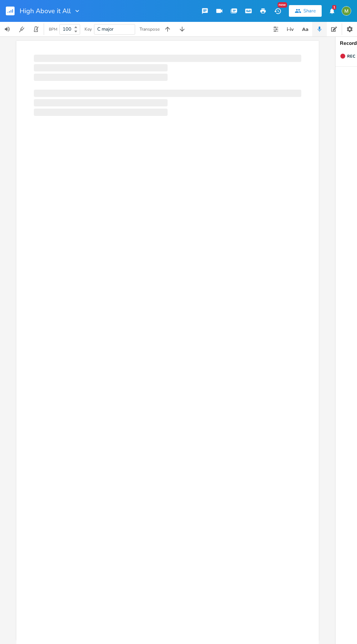  Describe the element at coordinates (346, 11) in the screenshot. I see `img: Mik Sivak` at that location.